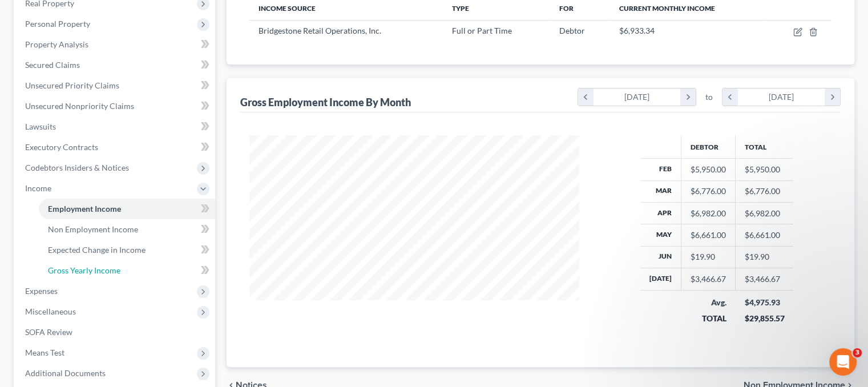  Describe the element at coordinates (65, 373) in the screenshot. I see `span: Additional Documents` at that location.